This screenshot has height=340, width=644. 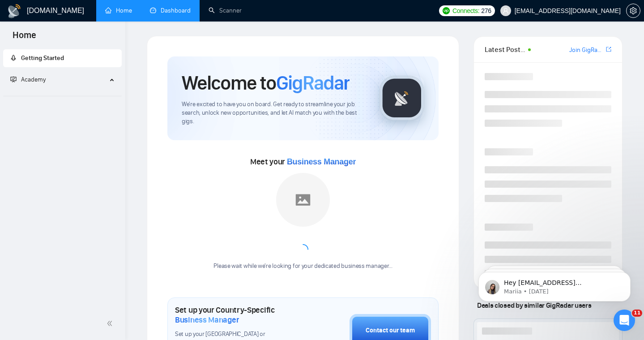 I want to click on li: Academy Homepage, so click(x=63, y=95).